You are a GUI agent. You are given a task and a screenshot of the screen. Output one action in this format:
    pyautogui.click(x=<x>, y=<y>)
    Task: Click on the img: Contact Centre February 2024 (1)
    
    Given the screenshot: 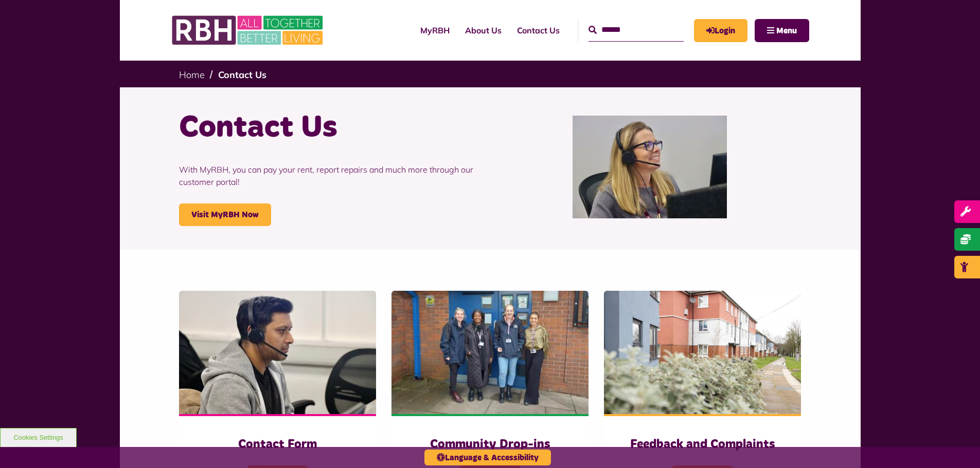 What is the action you would take?
    pyautogui.click(x=650, y=167)
    